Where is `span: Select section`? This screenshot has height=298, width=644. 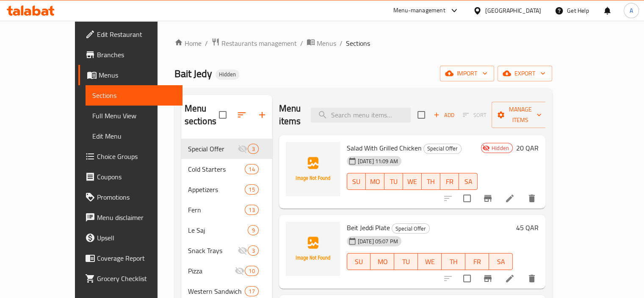
span: Select section is located at coordinates (421, 115).